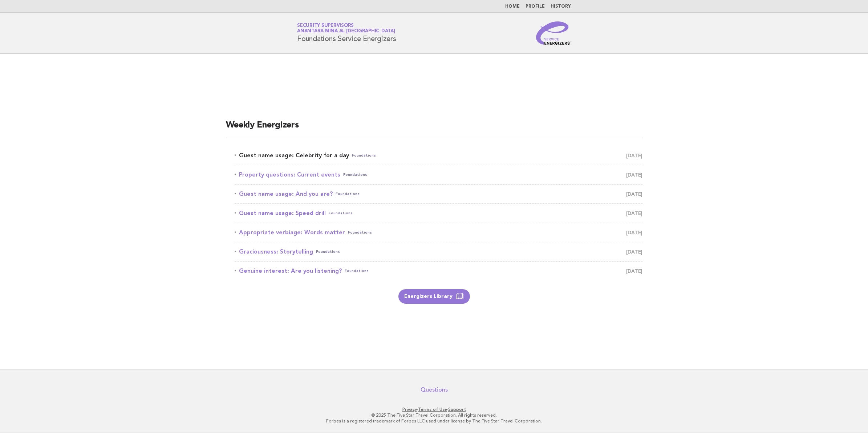 This screenshot has width=868, height=433. I want to click on a: Support, so click(457, 409).